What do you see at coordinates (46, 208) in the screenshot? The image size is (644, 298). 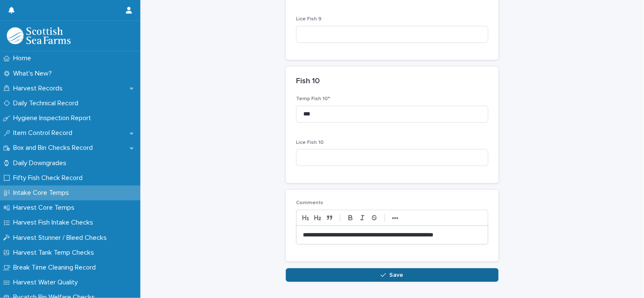 I see `p: Harvest Core Temps` at bounding box center [46, 208].